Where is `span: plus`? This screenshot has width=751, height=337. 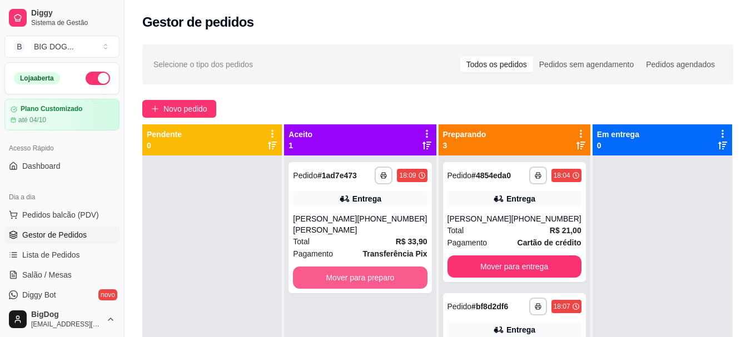 span: plus is located at coordinates (155, 109).